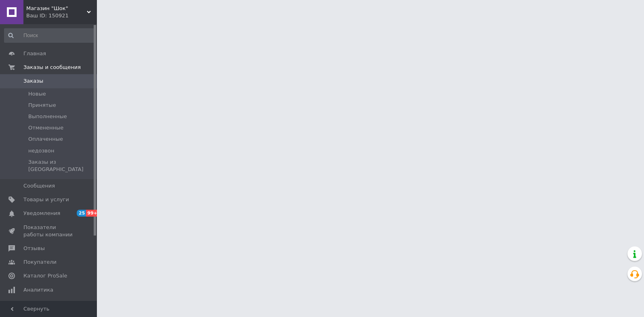  I want to click on span: недозвон, so click(41, 151).